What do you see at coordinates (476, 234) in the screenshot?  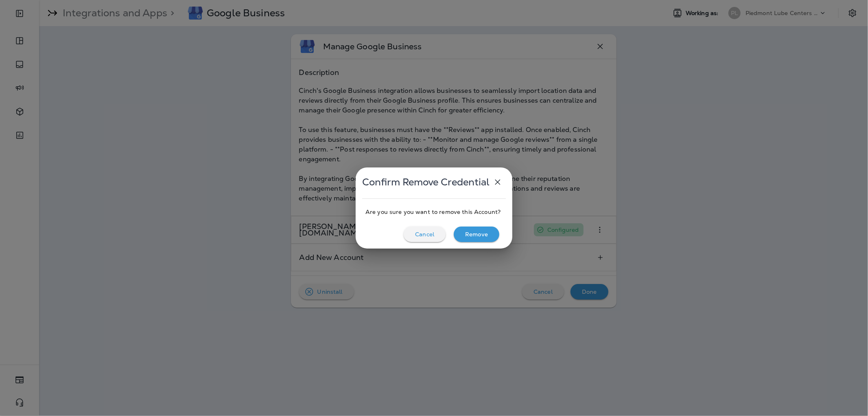 I see `button: Remove` at bounding box center [476, 234].